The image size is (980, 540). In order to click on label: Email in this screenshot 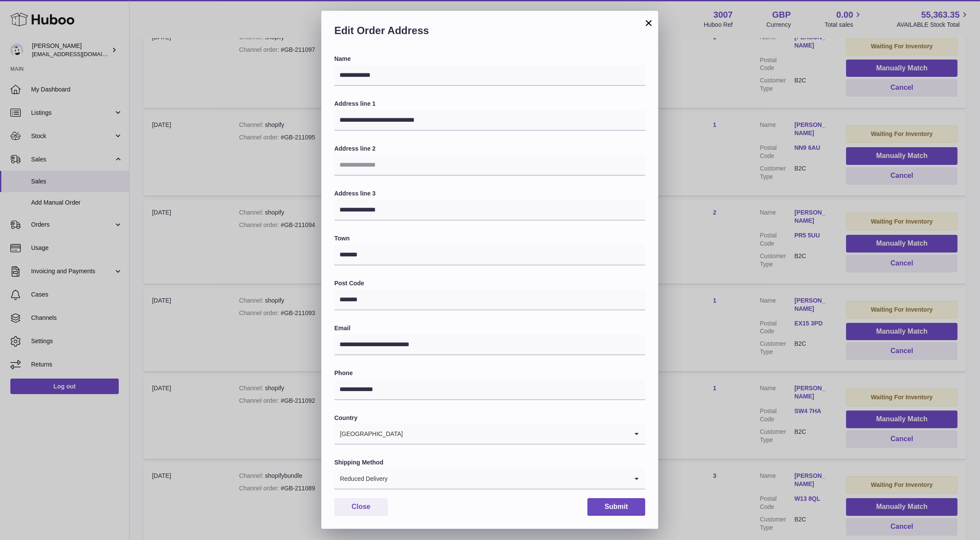, I will do `click(490, 328)`.